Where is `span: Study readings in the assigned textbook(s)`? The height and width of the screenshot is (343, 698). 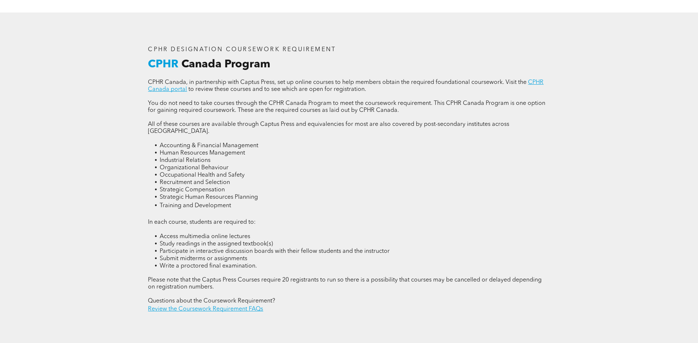
span: Study readings in the assigned textbook(s) is located at coordinates (216, 244).